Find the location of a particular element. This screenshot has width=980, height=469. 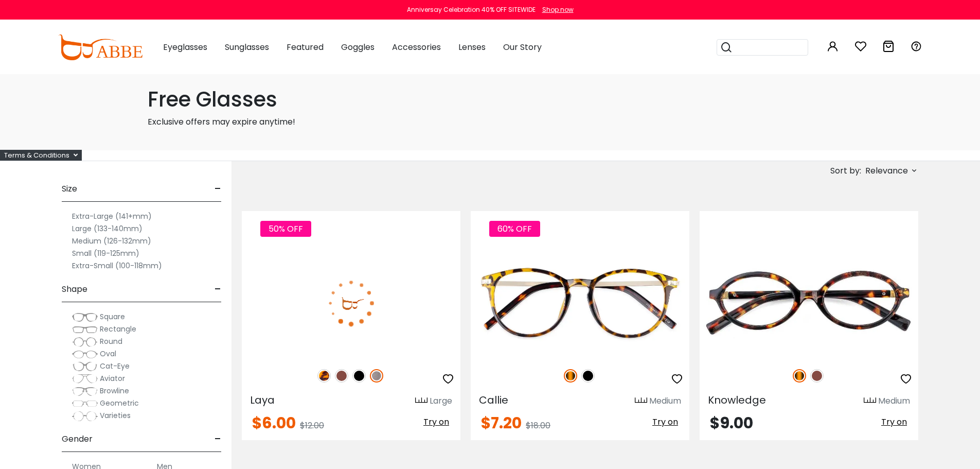

span: Sunglasses is located at coordinates (247, 47).